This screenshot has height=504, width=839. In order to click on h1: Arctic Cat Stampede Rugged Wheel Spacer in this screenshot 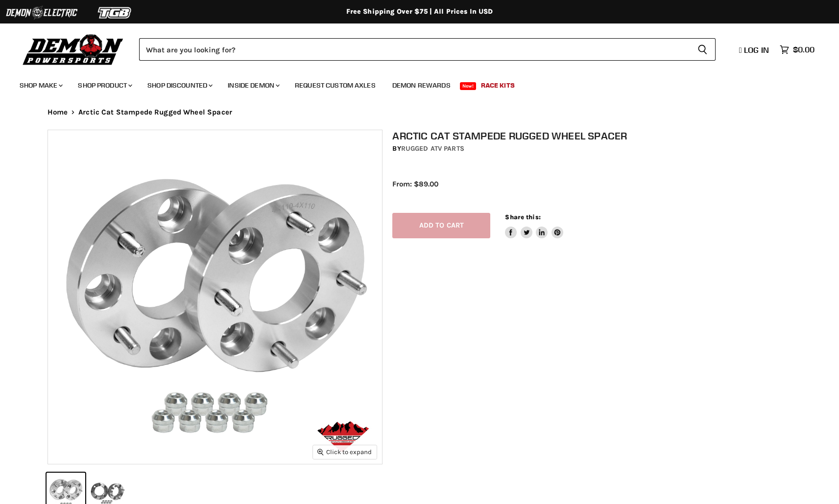, I will do `click(597, 135)`.